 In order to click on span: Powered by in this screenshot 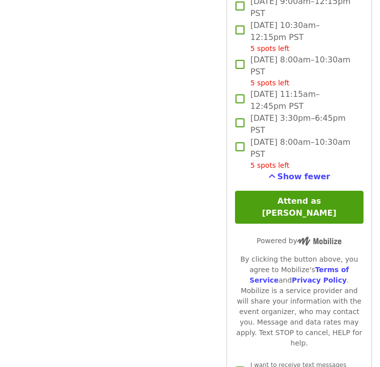, I will do `click(299, 241)`.